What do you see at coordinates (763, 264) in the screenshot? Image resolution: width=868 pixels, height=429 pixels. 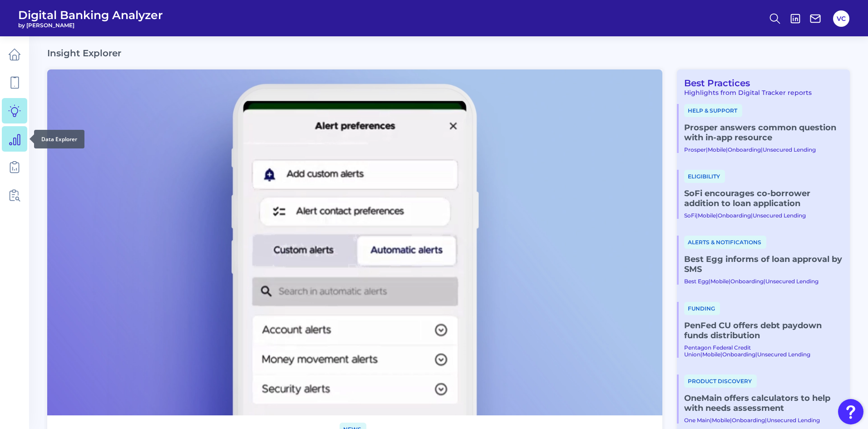 I see `a: Best Egg informs of loan approval by SMS` at bounding box center [763, 264].